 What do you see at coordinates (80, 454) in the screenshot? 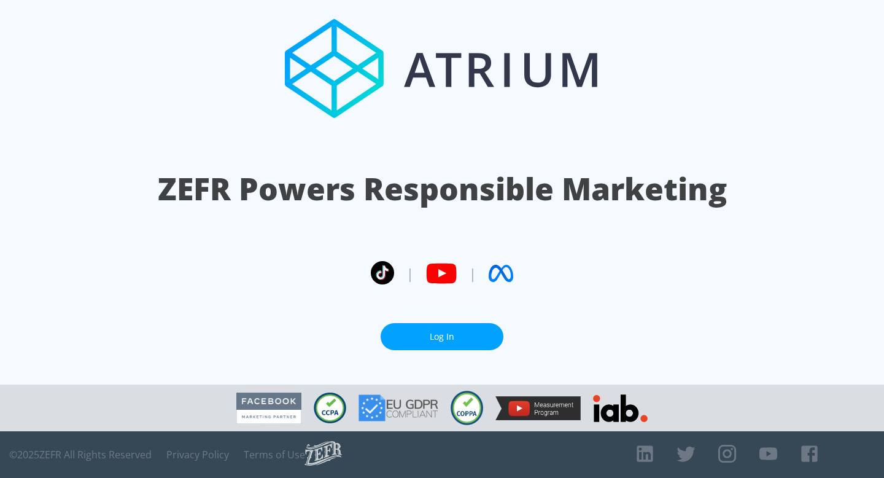
I see `span: © 2025 ZEFR All Rights Reserved` at bounding box center [80, 454].